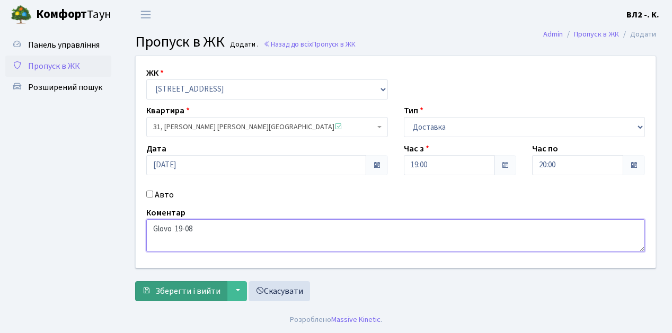  What do you see at coordinates (164, 195) in the screenshot?
I see `label: Авто` at bounding box center [164, 195].